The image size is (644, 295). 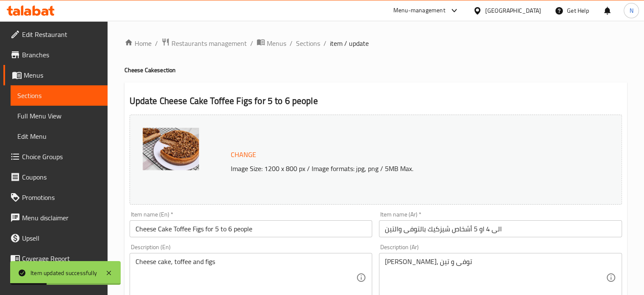 What do you see at coordinates (59, 115) in the screenshot?
I see `a: Full Menu View` at bounding box center [59, 115].